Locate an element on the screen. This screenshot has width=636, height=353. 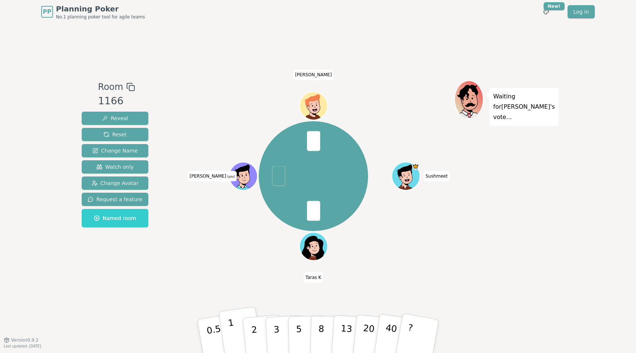
button: Version0.9.2 is located at coordinates (21, 340).